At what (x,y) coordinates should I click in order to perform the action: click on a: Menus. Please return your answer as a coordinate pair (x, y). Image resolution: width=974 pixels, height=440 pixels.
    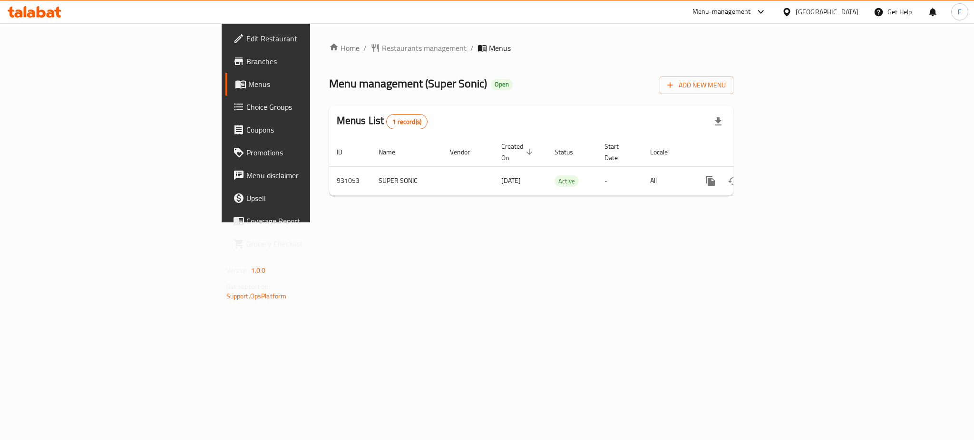
    Looking at the image, I should click on (305, 84).